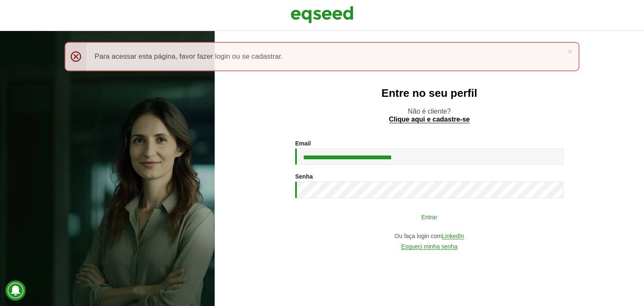 This screenshot has width=644, height=306. Describe the element at coordinates (322, 15) in the screenshot. I see `img: EqSeed Logo` at that location.